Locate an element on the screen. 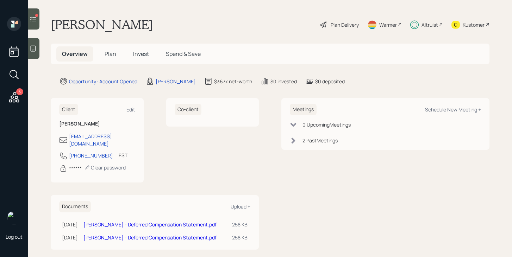 The height and width of the screenshot is (257, 512). span: Spend & Save is located at coordinates (183, 54).